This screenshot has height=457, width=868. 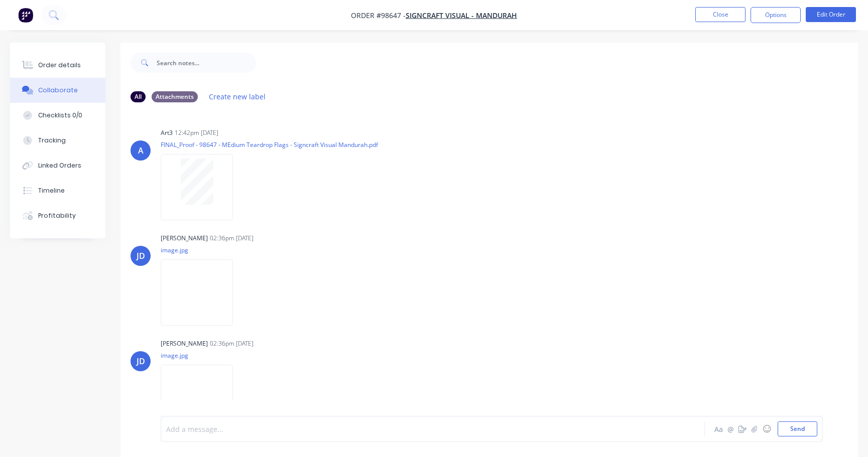 What do you see at coordinates (56, 216) in the screenshot?
I see `div: Profitability` at bounding box center [56, 216].